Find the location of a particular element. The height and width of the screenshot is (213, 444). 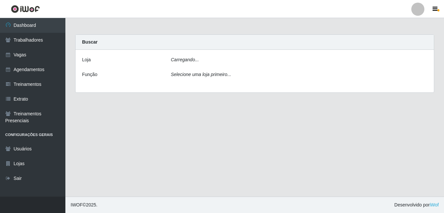

span: Desenvolvido por is located at coordinates (417, 204).